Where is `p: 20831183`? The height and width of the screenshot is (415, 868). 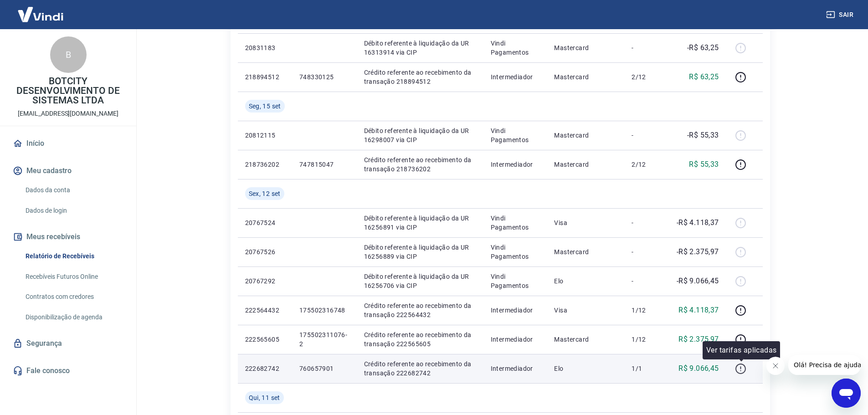
p: 20831183 is located at coordinates (265, 48).